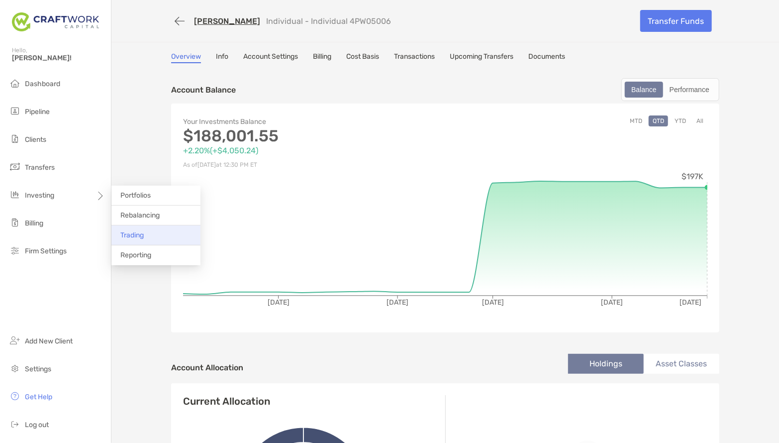 This screenshot has height=443, width=779. I want to click on div: Balance, so click(644, 90).